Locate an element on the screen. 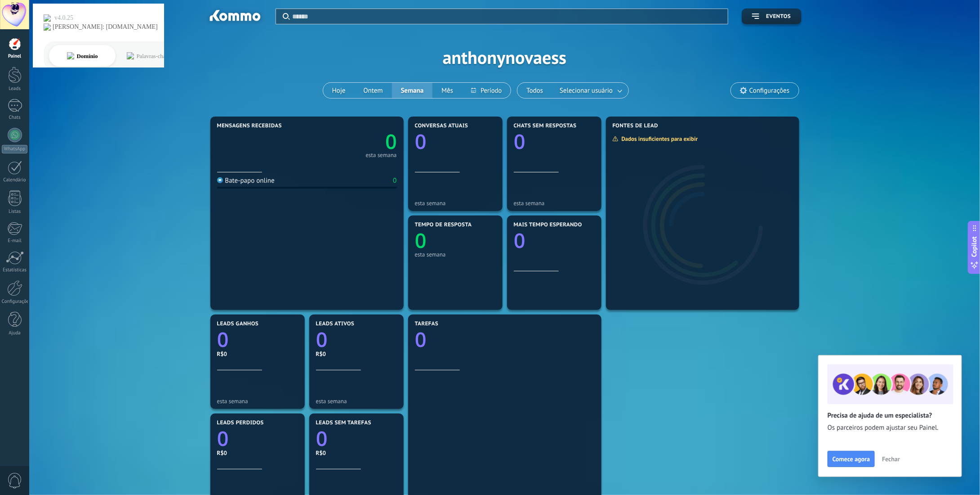 This screenshot has width=980, height=495. span: Fontes de lead is located at coordinates (635, 126).